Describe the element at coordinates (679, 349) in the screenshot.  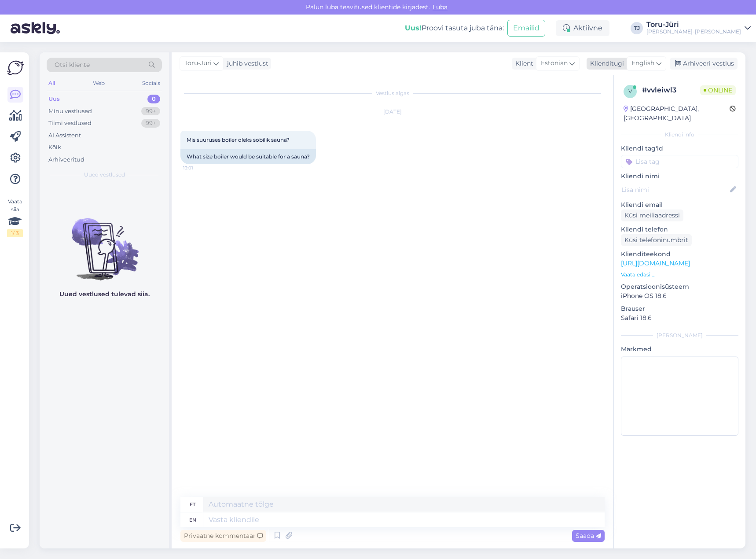
I see `p: Märkmed` at that location.